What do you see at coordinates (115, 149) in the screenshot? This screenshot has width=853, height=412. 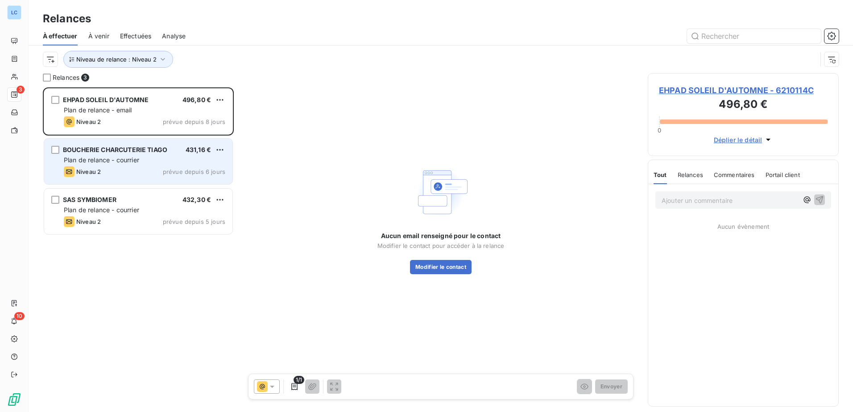 I see `span: BOUCHERIE CHARCUTERIE TIAGO` at bounding box center [115, 149].